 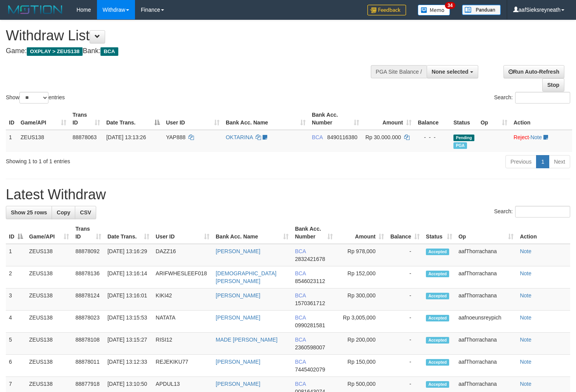 I want to click on a: Reject, so click(x=521, y=137).